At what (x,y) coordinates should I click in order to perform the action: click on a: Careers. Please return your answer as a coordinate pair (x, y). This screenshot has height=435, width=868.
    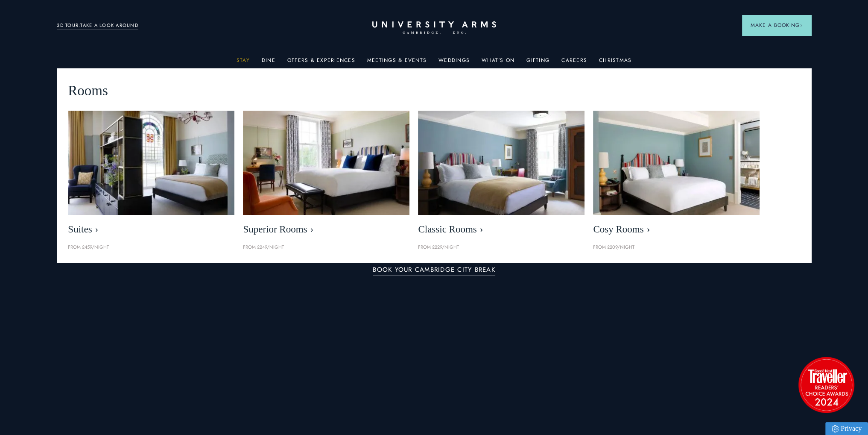
    Looking at the image, I should click on (574, 63).